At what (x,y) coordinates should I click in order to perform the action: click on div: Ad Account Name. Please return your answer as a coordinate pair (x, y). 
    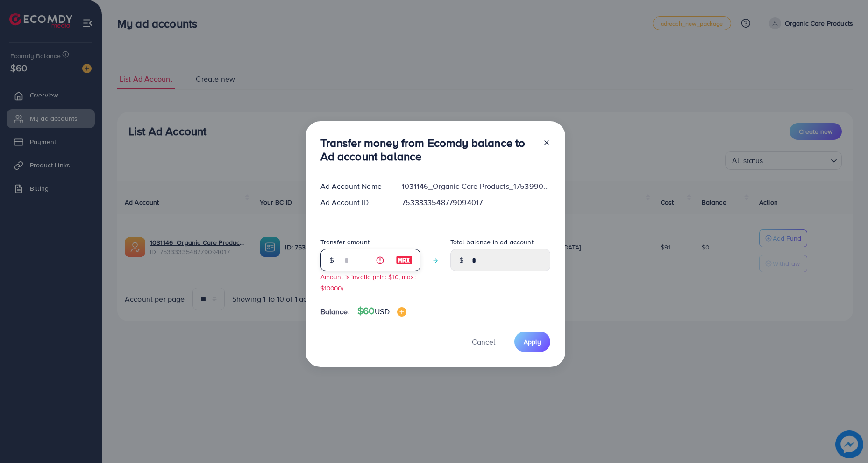
    Looking at the image, I should click on (353, 186).